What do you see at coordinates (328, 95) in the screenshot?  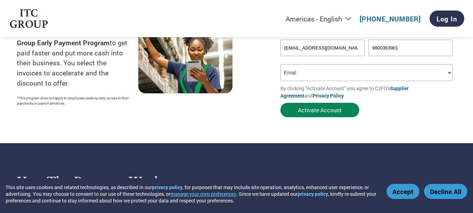 I see `a: Privacy Policy` at bounding box center [328, 95].